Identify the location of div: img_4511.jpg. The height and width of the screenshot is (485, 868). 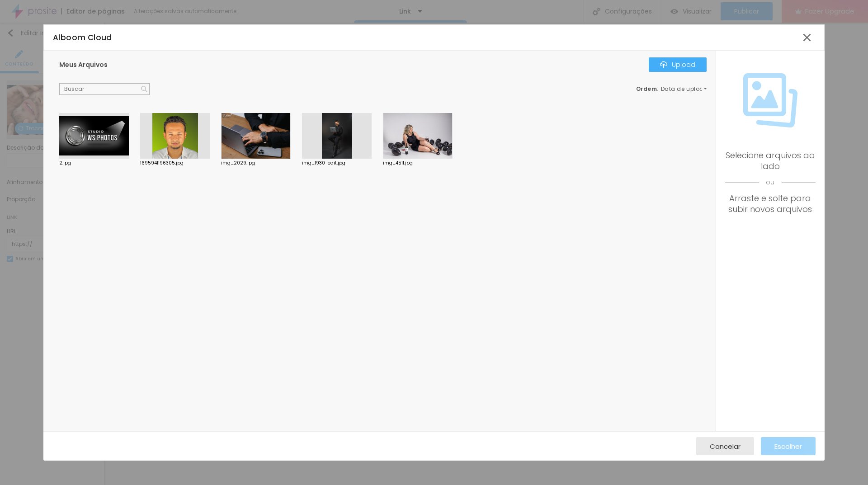
(417, 163).